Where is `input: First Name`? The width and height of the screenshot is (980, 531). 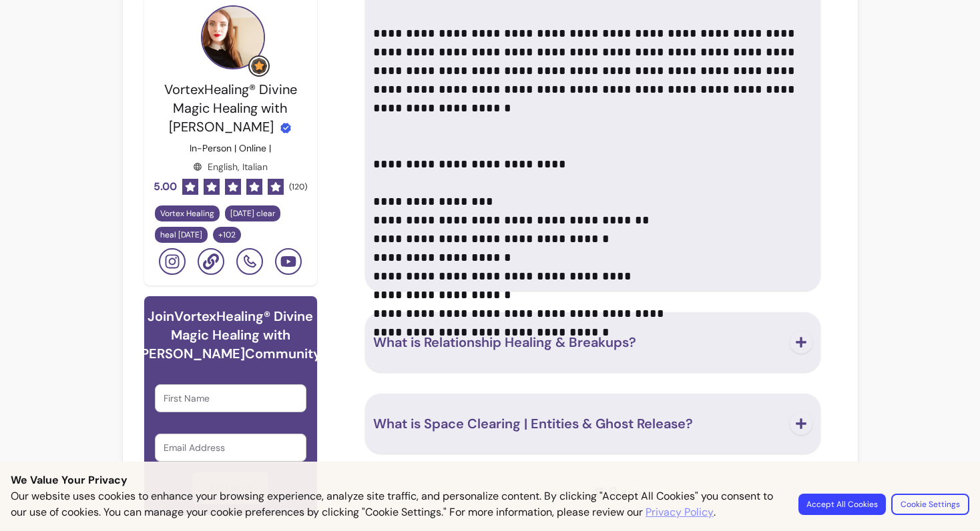 input: First Name is located at coordinates (230, 398).